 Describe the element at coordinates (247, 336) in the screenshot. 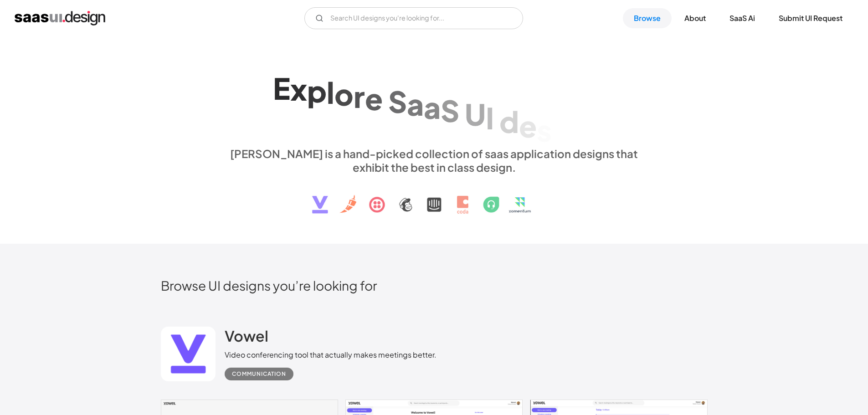

I see `h2: Vowel` at that location.